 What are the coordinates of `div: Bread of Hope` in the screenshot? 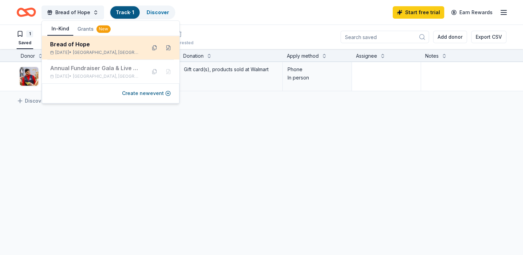 It's located at (95, 44).